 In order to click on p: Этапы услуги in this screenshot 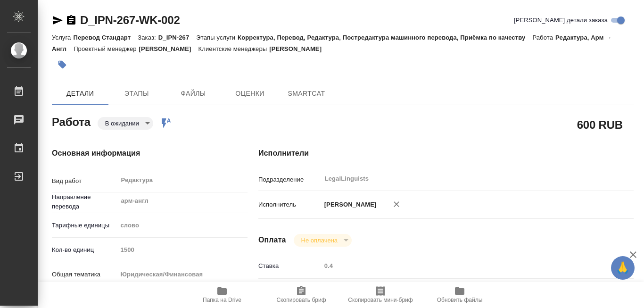, I will do `click(217, 37)`.